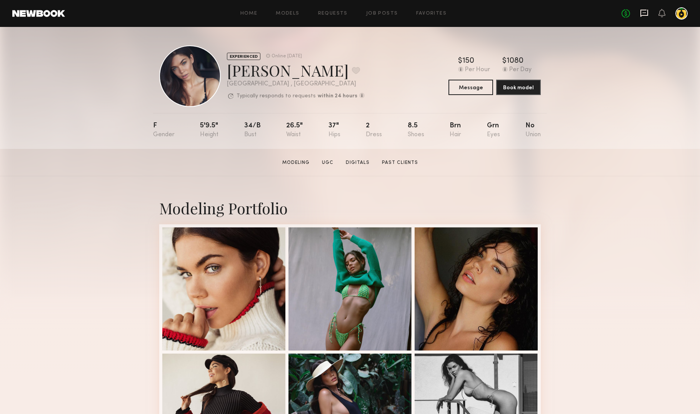 The width and height of the screenshot is (700, 414). I want to click on div: Brn, so click(455, 130).